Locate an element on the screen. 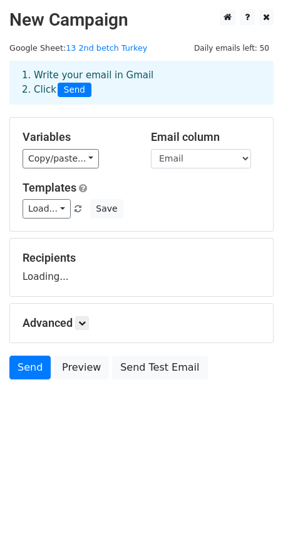 This screenshot has height=556, width=283. h5: Variables is located at coordinates (77, 137).